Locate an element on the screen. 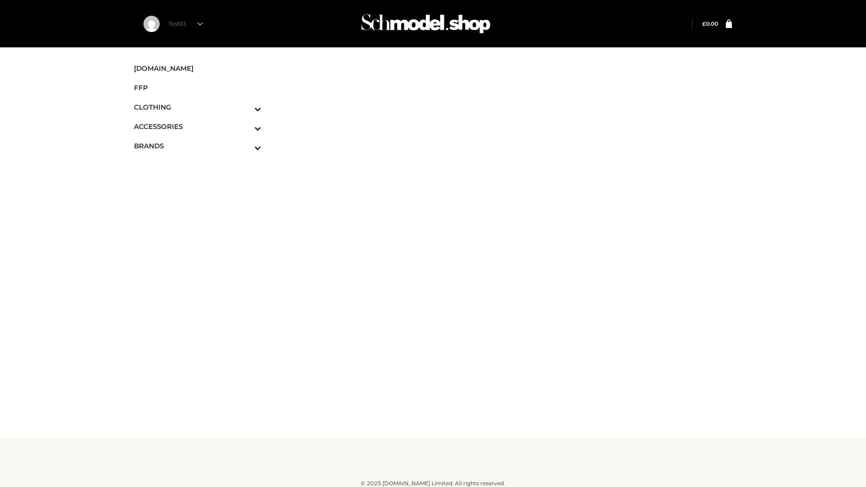  span: BRANDS is located at coordinates (197, 146).